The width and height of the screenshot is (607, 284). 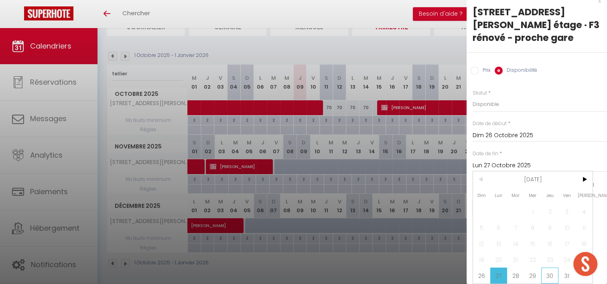 I want to click on span: Ven, so click(x=567, y=195).